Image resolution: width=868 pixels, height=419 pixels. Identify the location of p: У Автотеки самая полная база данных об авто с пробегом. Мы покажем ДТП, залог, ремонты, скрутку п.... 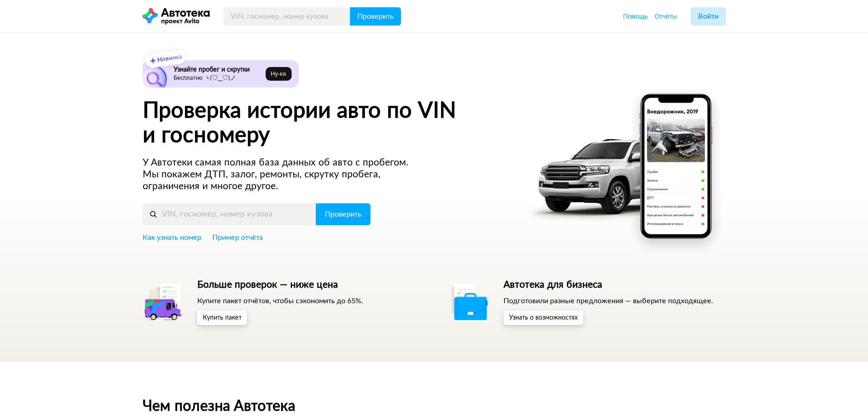
(284, 175).